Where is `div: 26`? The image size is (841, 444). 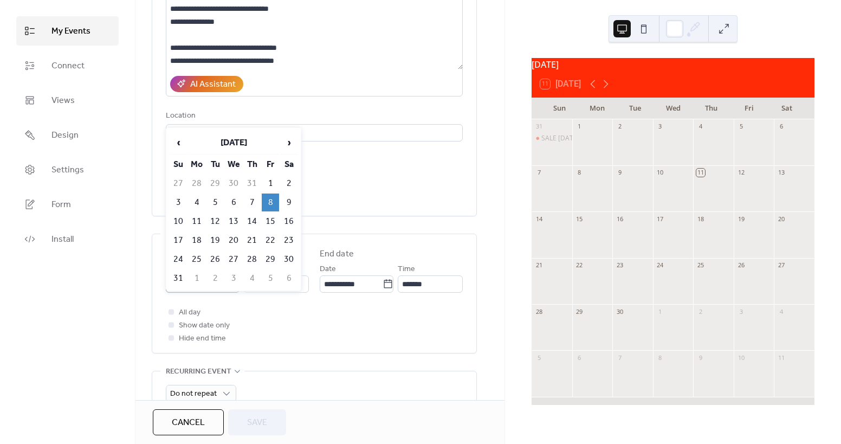 div: 26 is located at coordinates (741, 265).